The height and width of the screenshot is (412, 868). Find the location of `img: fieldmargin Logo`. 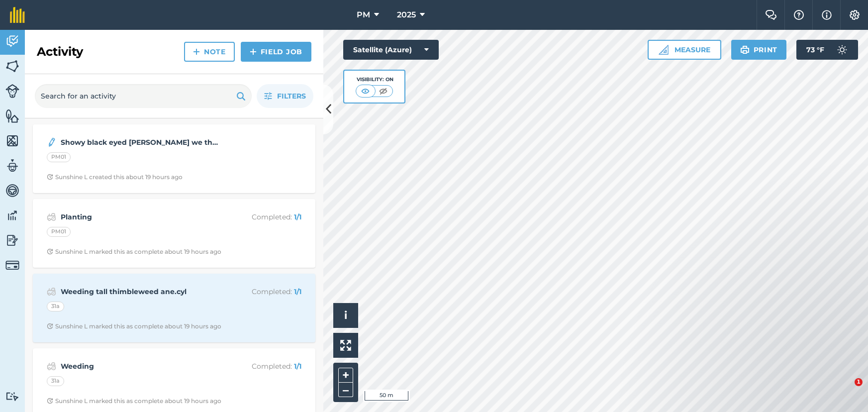

img: fieldmargin Logo is located at coordinates (18, 15).